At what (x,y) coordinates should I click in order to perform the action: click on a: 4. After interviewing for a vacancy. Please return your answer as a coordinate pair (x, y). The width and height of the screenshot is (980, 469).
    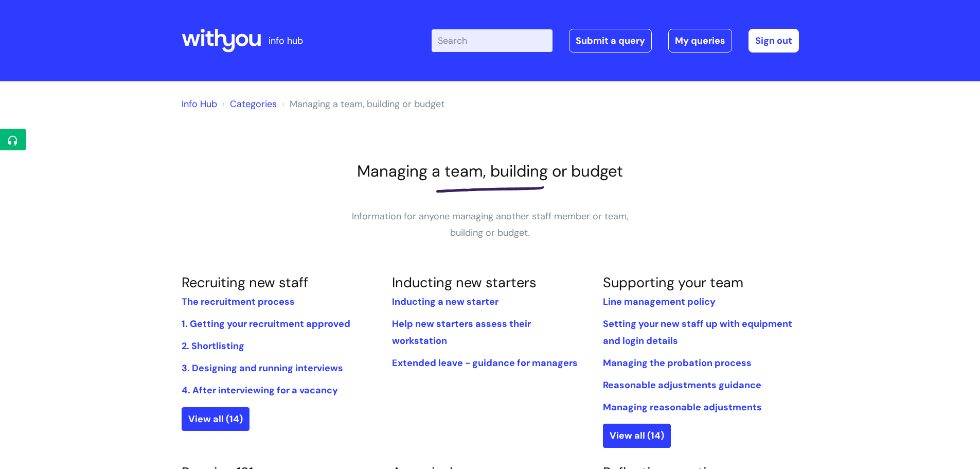
    Looking at the image, I should click on (260, 390).